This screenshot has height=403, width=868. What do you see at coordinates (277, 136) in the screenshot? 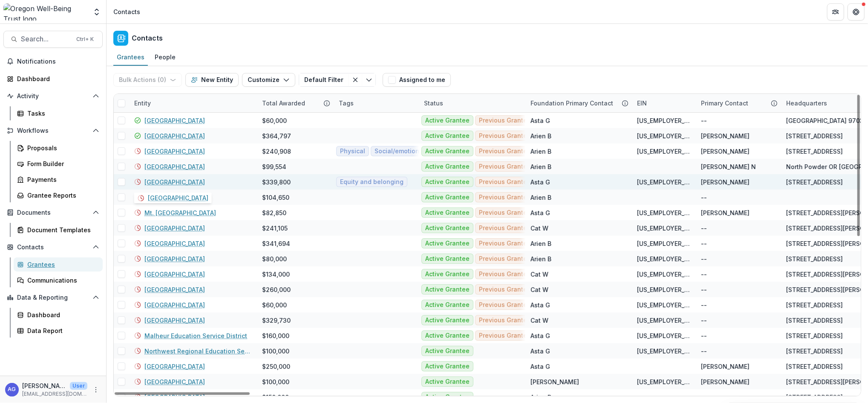
I see `div: $364,797` at bounding box center [277, 136].